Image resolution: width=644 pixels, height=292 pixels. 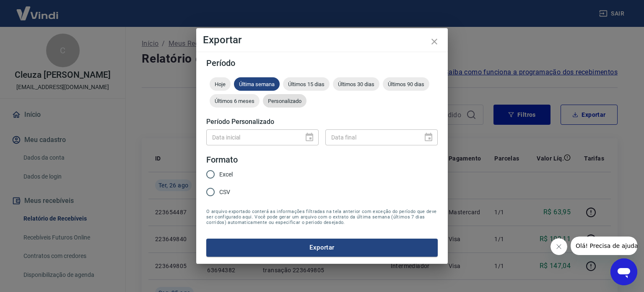 What do you see at coordinates (222, 159) in the screenshot?
I see `legend: Formato` at bounding box center [222, 159].